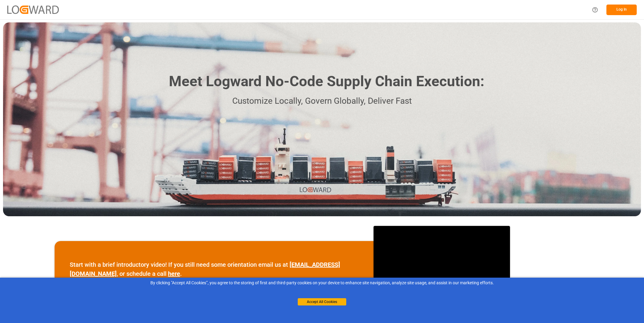 This screenshot has width=644, height=323. Describe the element at coordinates (621, 10) in the screenshot. I see `button: Log In` at that location.